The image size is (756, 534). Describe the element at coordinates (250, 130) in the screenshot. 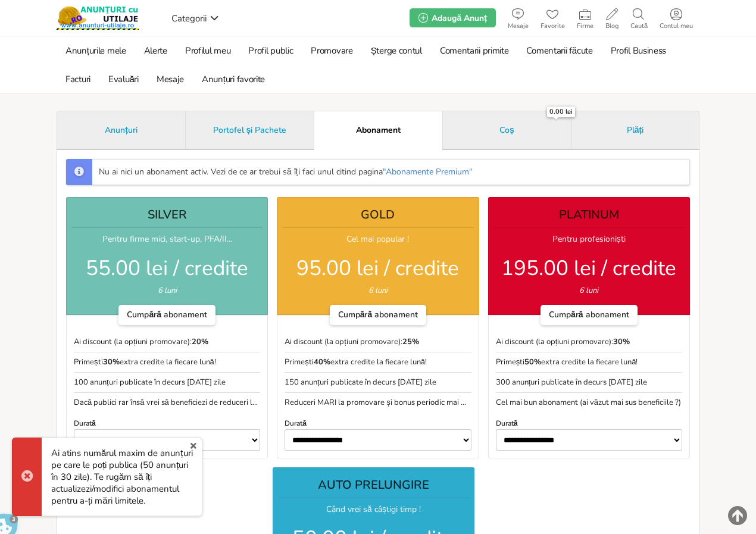

I see `a: Portofel și Pachete` at that location.